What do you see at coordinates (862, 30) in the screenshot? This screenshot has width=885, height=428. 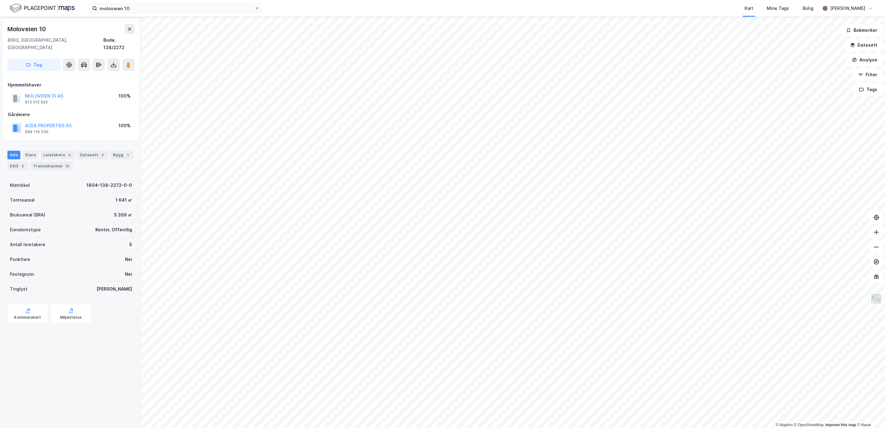 I see `button: Bokmerker` at bounding box center [862, 30].